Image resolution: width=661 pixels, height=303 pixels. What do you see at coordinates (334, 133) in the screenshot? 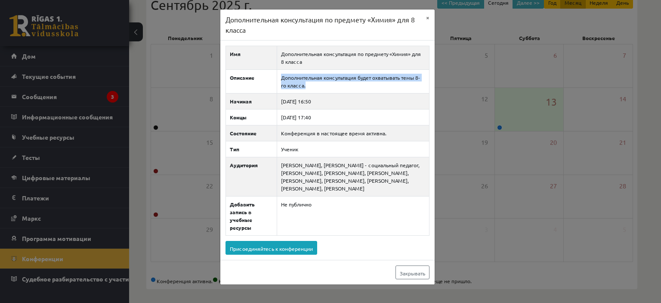
I see `font: Конференция в настоящее время активна.` at bounding box center [334, 133].